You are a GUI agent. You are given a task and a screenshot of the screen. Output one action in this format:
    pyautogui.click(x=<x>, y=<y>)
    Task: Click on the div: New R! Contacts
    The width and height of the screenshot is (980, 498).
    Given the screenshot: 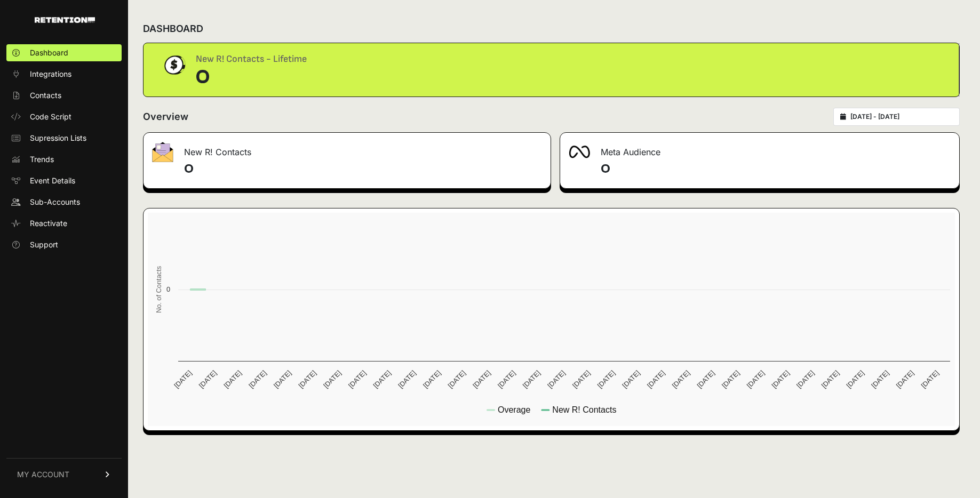 What is the action you would take?
    pyautogui.click(x=347, y=149)
    